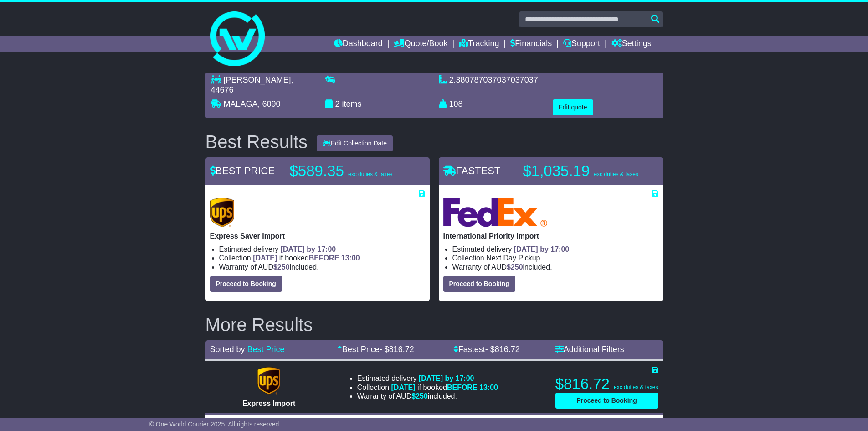 The height and width of the screenshot is (431, 868). Describe the element at coordinates (347, 171) in the screenshot. I see `p: $589.35` at that location.